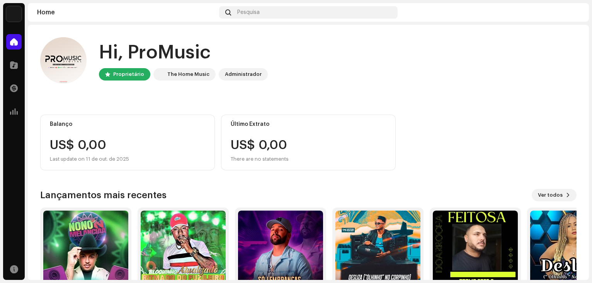 This screenshot has height=283, width=592. I want to click on h3: Lançamentos mais recentes, so click(103, 195).